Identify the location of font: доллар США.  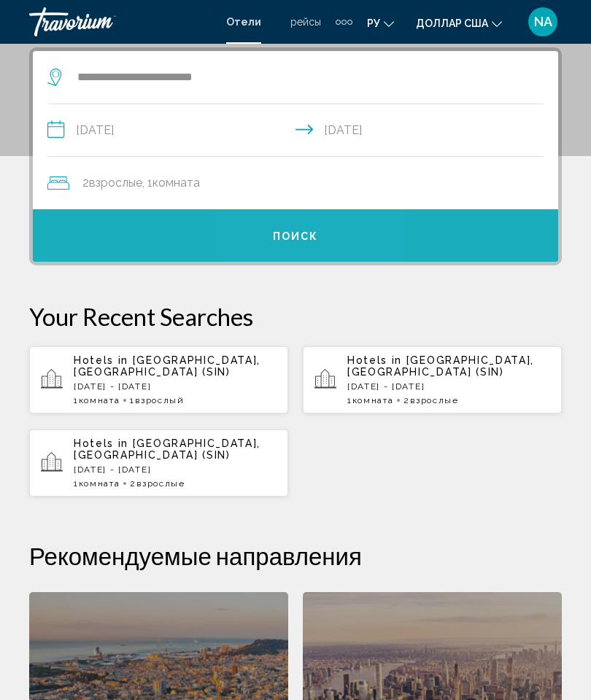
(452, 23).